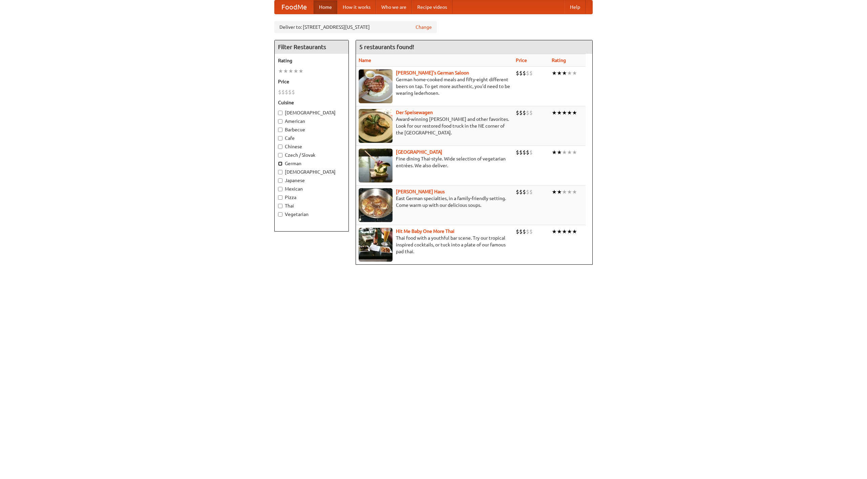 Image resolution: width=867 pixels, height=479 pixels. What do you see at coordinates (280, 155) in the screenshot?
I see `input: Czech / Slovak` at bounding box center [280, 155].